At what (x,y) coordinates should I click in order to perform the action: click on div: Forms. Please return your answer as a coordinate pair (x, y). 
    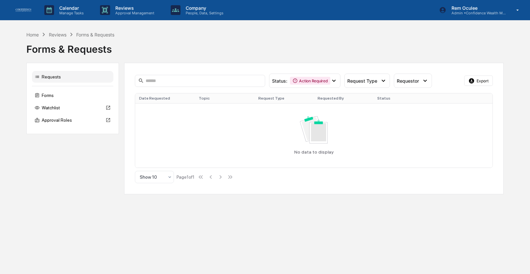
    Looking at the image, I should click on (73, 95).